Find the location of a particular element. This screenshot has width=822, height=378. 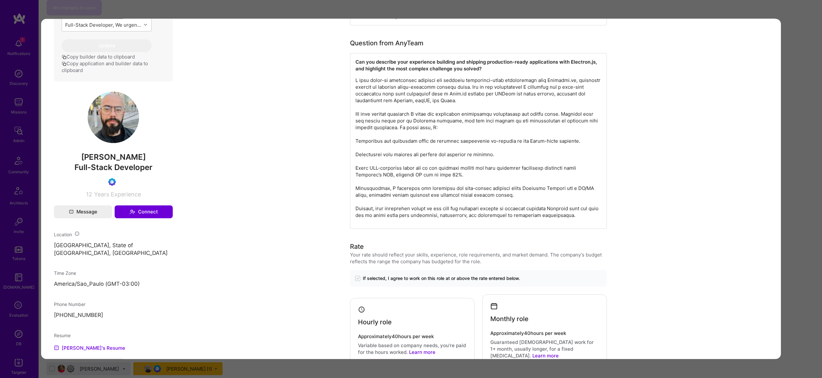

i: icon Mail is located at coordinates (71, 212).